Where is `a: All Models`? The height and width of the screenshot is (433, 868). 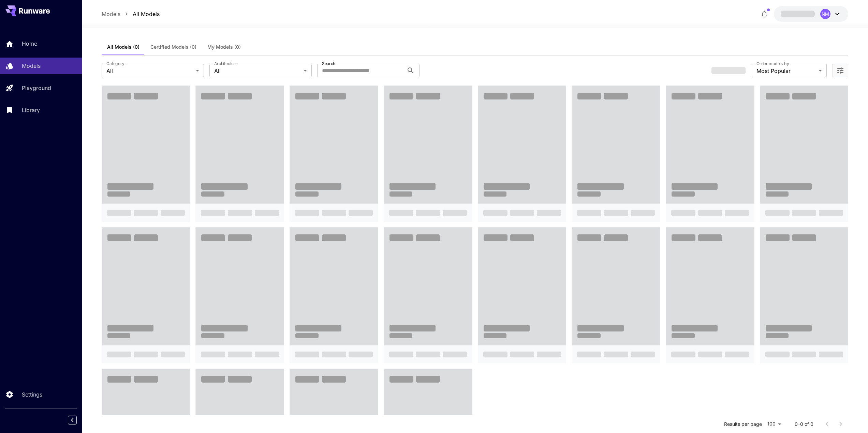 a: All Models is located at coordinates (146, 14).